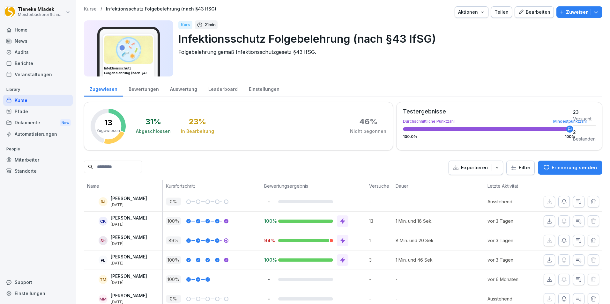 The image size is (610, 304). Describe the element at coordinates (38, 160) in the screenshot. I see `div: Mitarbeiter` at that location.